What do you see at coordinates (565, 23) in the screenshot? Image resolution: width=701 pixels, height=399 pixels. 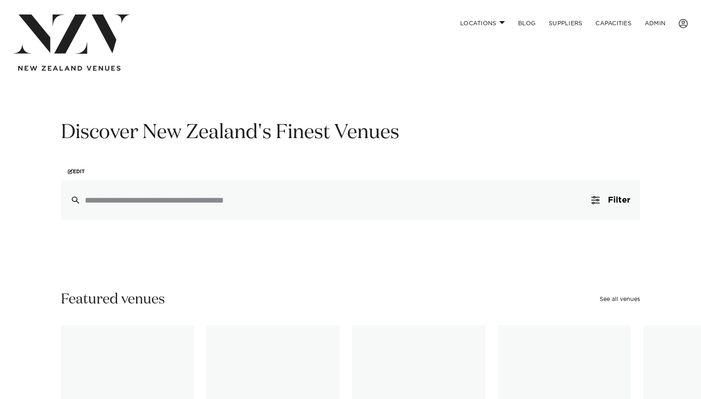 I see `a: SUPPLIERS` at bounding box center [565, 23].